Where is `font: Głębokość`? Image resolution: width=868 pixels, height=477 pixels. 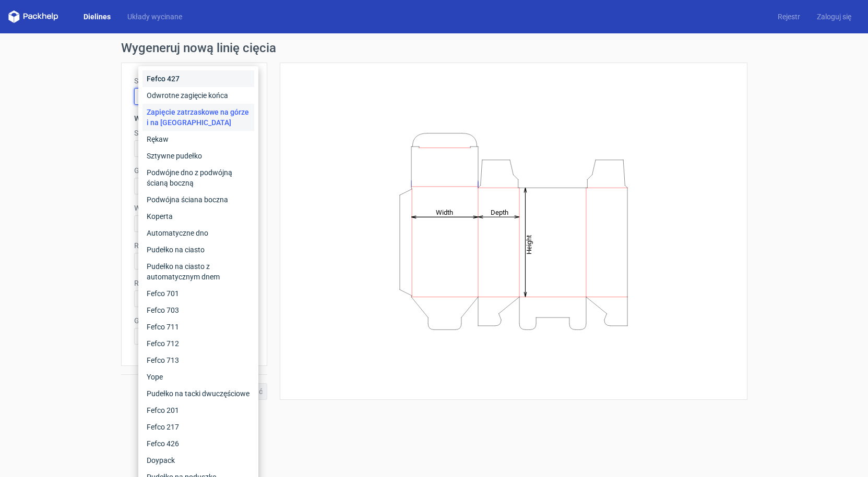 font: Głębokość is located at coordinates (151, 171).